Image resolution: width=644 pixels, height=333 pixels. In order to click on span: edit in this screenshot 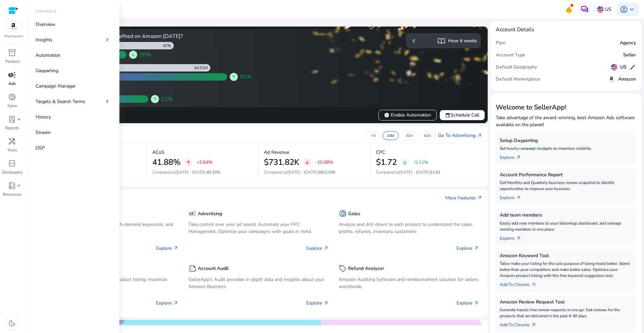, I will do `click(633, 67)`.